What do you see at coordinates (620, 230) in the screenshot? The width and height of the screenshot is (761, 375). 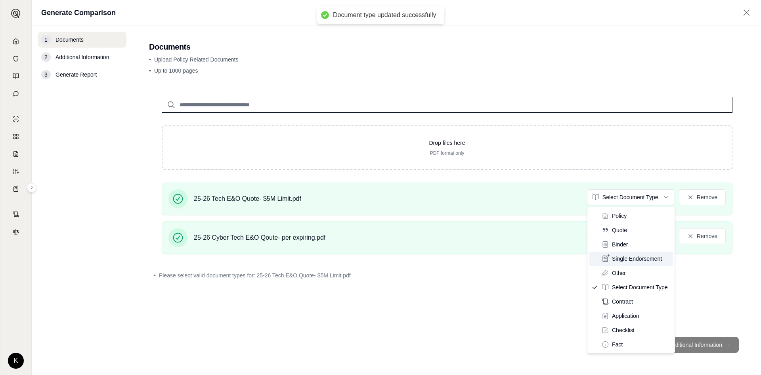 I see `span: Quote` at bounding box center [620, 230].